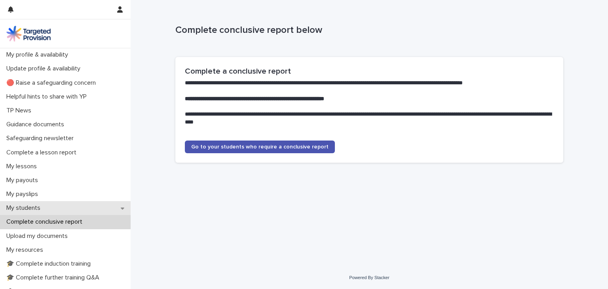 The image size is (608, 289). Describe the element at coordinates (23, 166) in the screenshot. I see `p: My lessons` at that location.